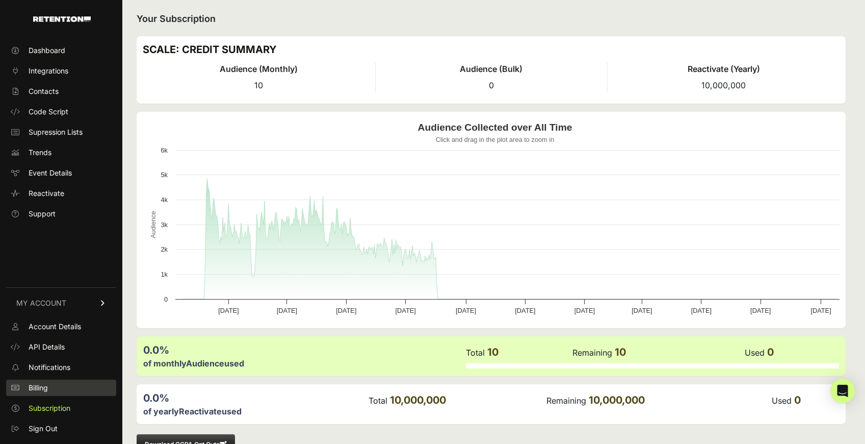 Image resolution: width=865 pixels, height=444 pixels. I want to click on span: Trends, so click(40, 152).